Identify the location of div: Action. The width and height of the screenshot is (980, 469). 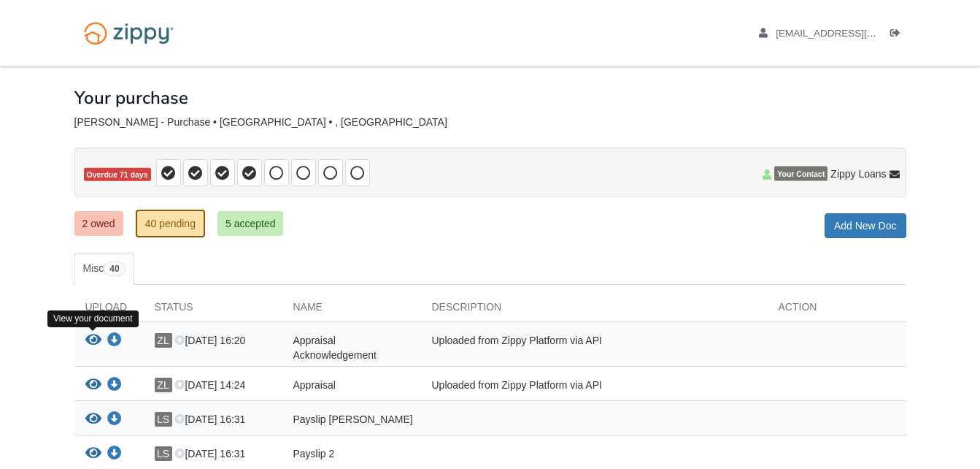
(837, 310).